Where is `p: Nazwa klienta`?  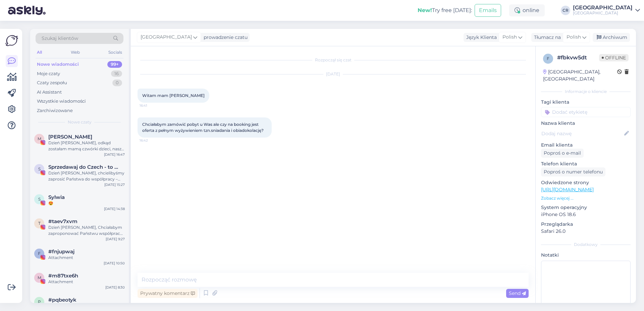 p: Nazwa klienta is located at coordinates (585, 124).